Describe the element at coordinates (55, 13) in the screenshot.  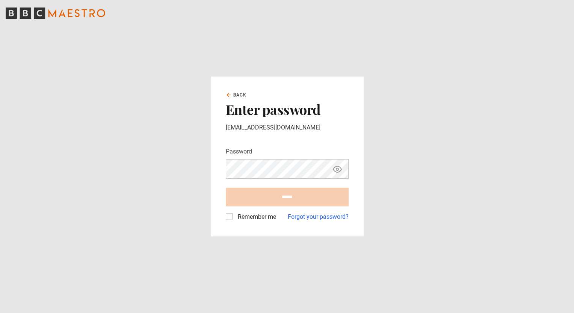
I see `svg: BBC Maestro` at that location.